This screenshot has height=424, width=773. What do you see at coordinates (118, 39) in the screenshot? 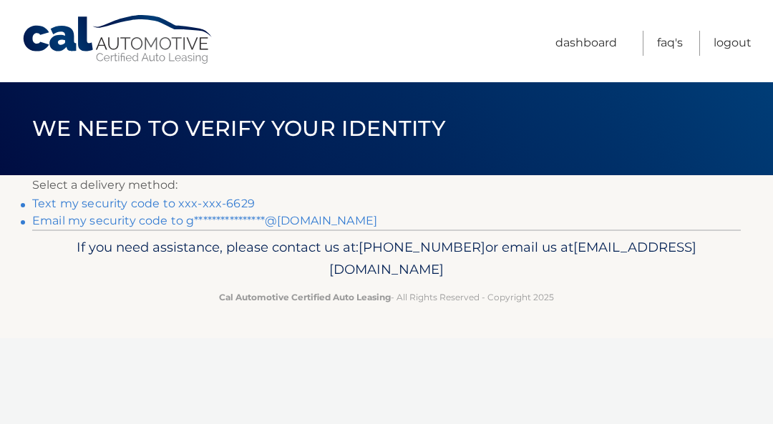
I see `a: Cal Automotive` at bounding box center [118, 39].